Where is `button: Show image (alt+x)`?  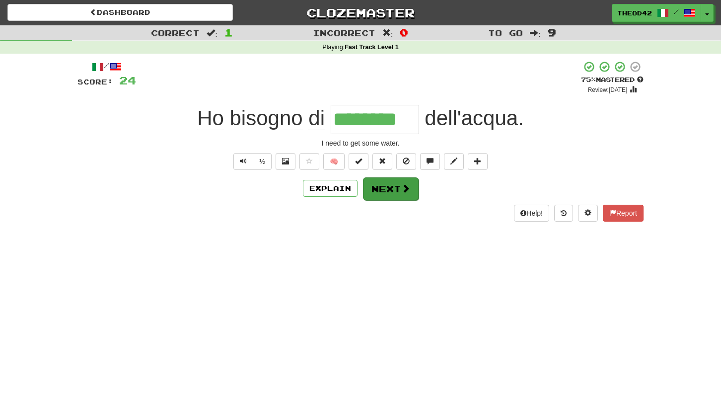
button: Show image (alt+x) is located at coordinates (285, 161).